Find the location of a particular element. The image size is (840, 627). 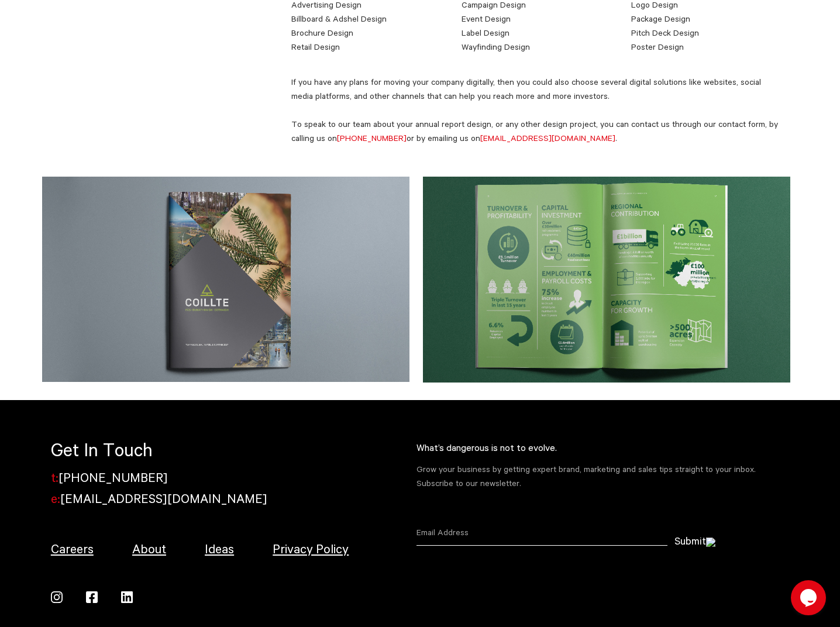

a: Privacy Policy is located at coordinates (310, 549).